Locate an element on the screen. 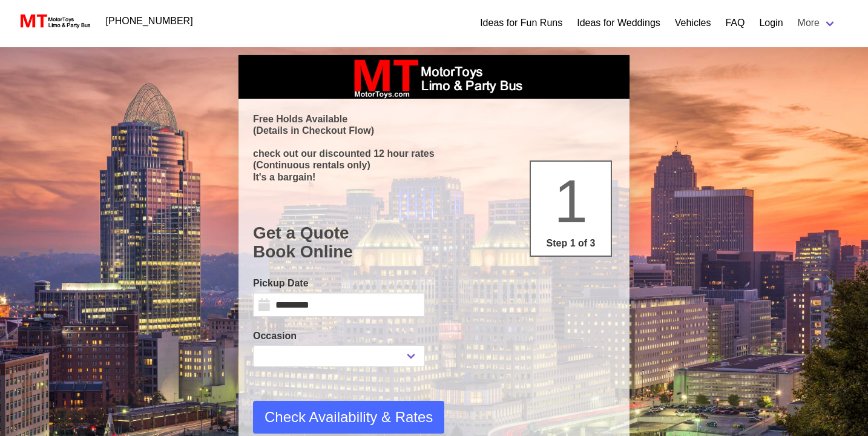  p: Free Holds Available is located at coordinates (434, 119).